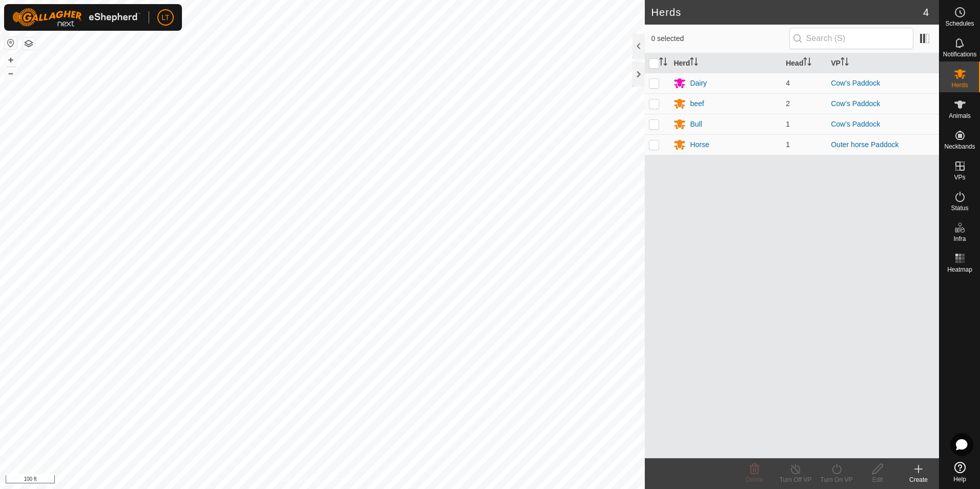 The image size is (980, 489). What do you see at coordinates (851, 38) in the screenshot?
I see `input: Search (S)` at bounding box center [851, 38].